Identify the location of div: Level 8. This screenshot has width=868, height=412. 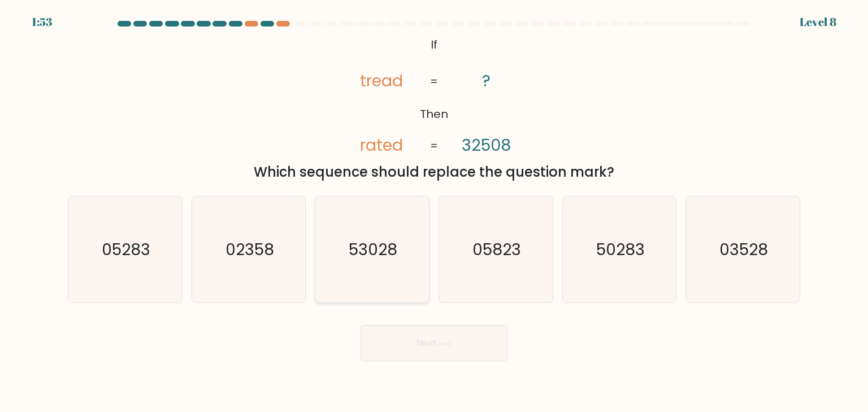
(817, 22).